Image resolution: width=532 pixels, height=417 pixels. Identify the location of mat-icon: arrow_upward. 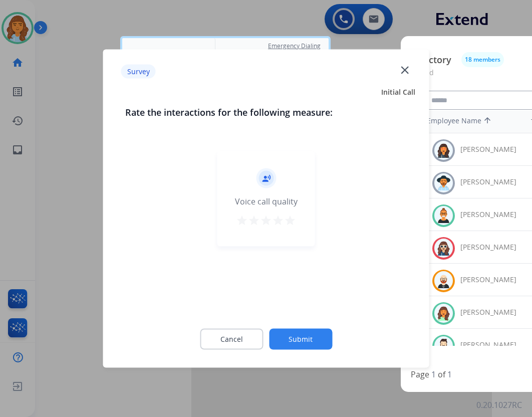
(487, 122).